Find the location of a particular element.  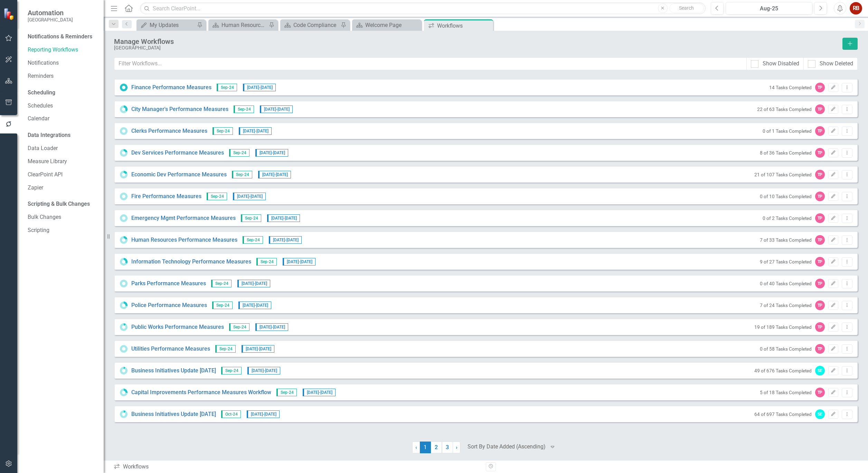

a: Scripting is located at coordinates (62, 231).